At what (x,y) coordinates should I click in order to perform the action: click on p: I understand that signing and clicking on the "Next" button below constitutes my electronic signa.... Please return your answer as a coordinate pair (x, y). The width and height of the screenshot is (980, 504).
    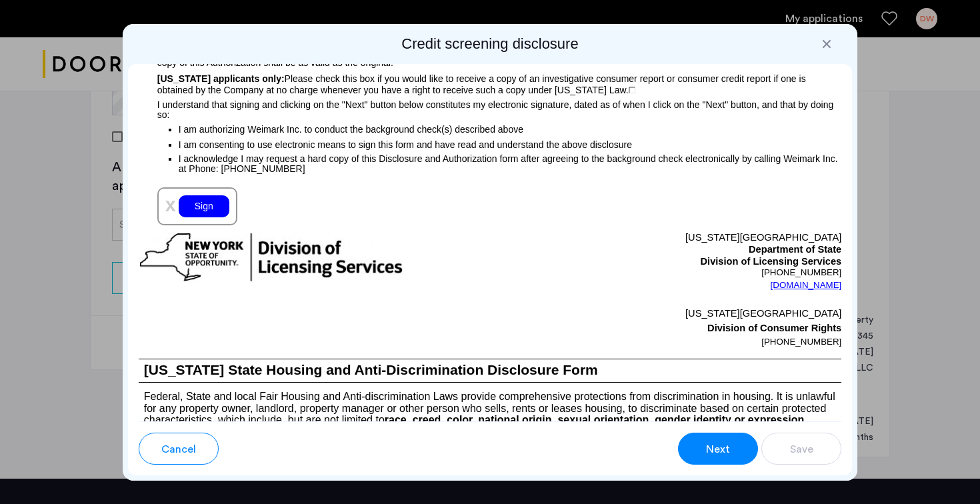
    Looking at the image, I should click on (490, 107).